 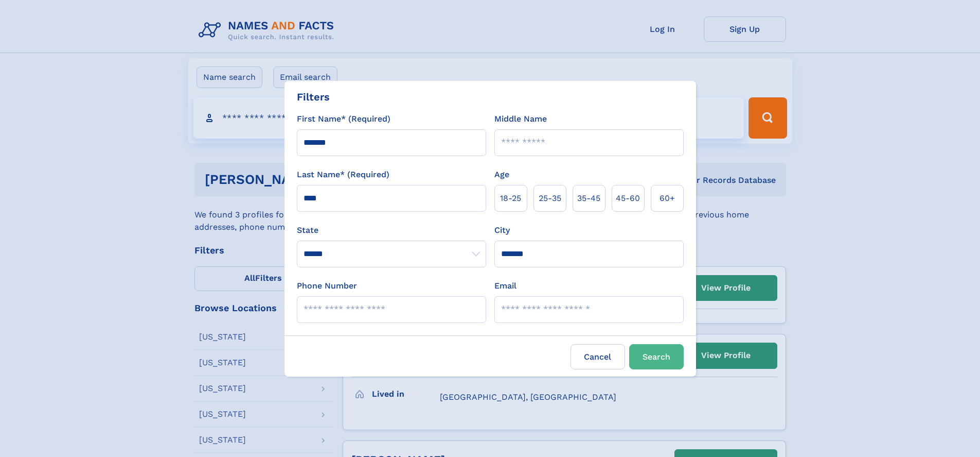 What do you see at coordinates (502, 175) in the screenshot?
I see `label: Age` at bounding box center [502, 175].